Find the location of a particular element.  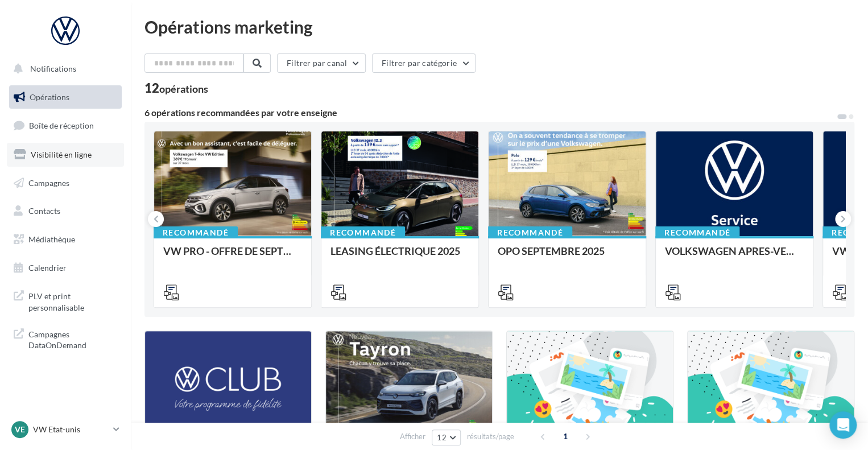

div: opérations is located at coordinates (184, 89).